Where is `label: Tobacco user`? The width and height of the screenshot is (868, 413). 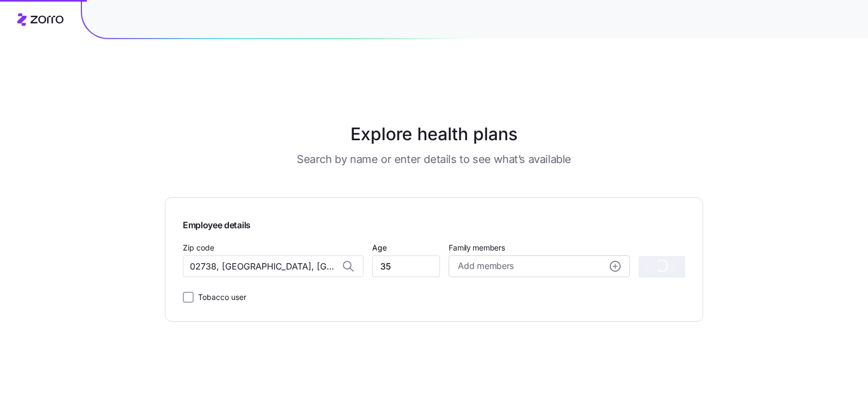 label: Tobacco user is located at coordinates (220, 297).